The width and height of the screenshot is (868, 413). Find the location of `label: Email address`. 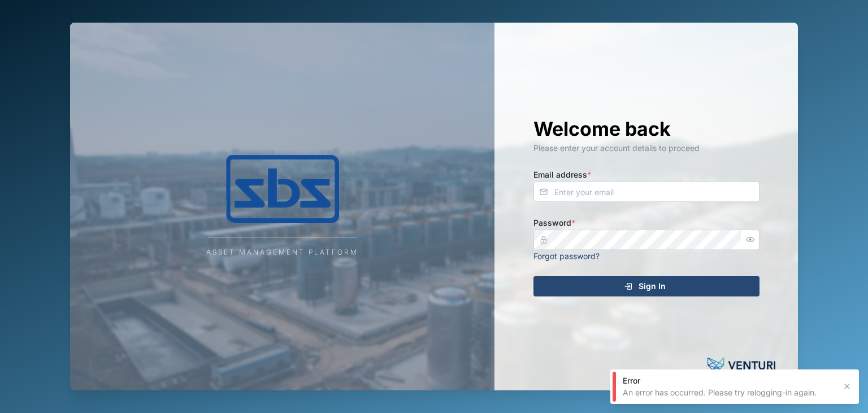

label: Email address is located at coordinates (563, 175).